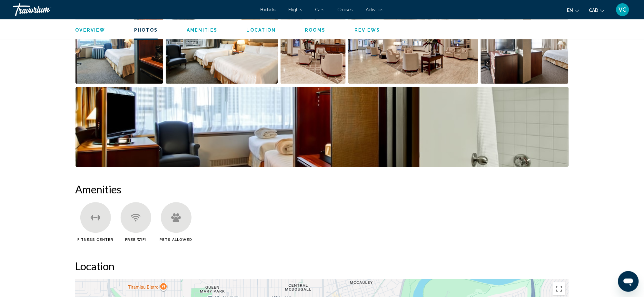  What do you see at coordinates (261, 30) in the screenshot?
I see `span: Location` at bounding box center [261, 30].